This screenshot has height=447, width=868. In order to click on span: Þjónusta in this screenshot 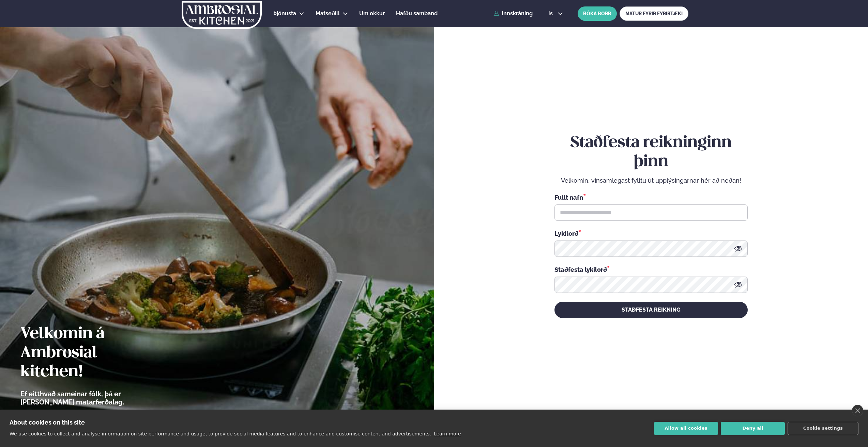, I will do `click(285, 13)`.